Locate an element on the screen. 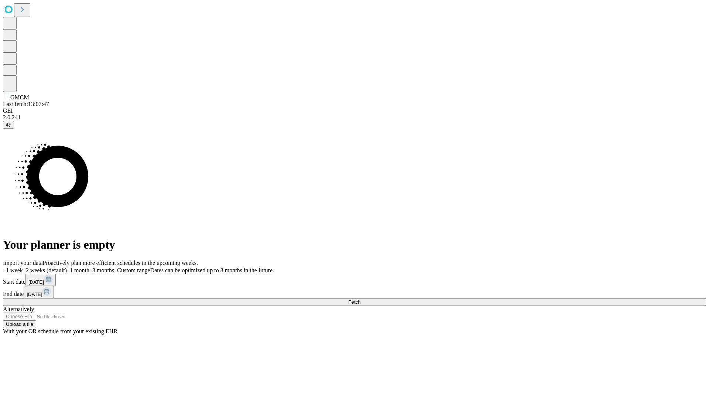 This screenshot has width=709, height=399. span: Import your data is located at coordinates (23, 263).